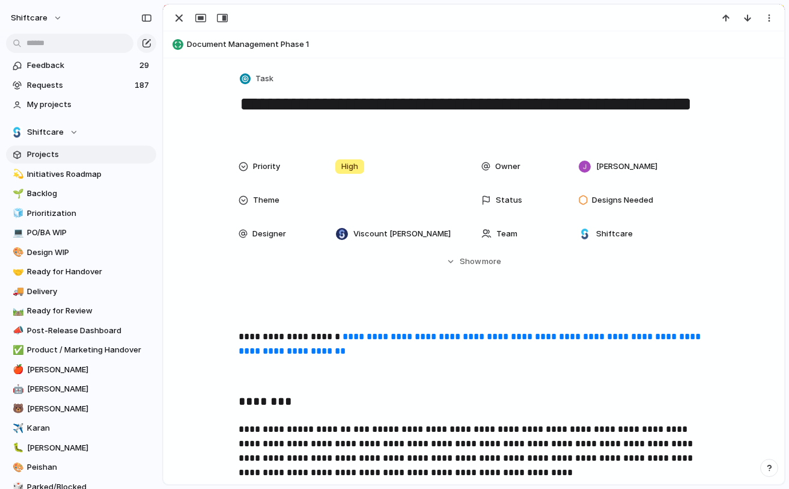  Describe the element at coordinates (266, 200) in the screenshot. I see `span: Theme` at that location.